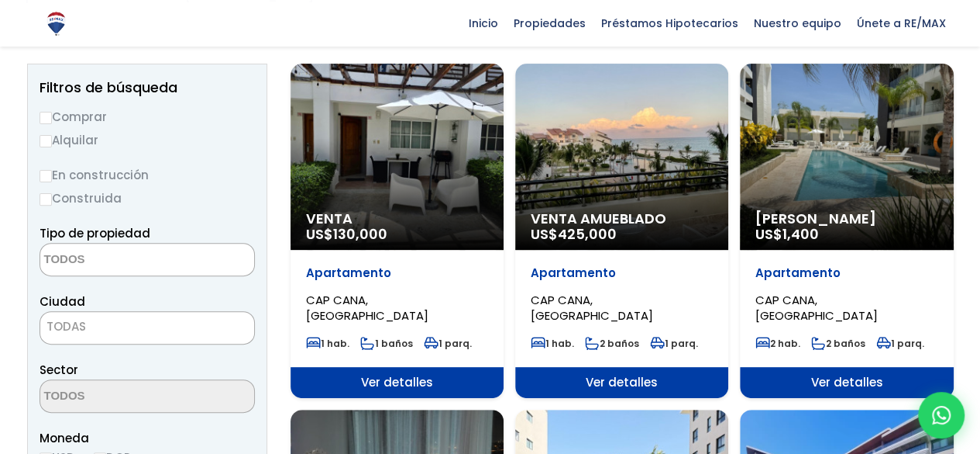 The height and width of the screenshot is (454, 980). What do you see at coordinates (45, 176) in the screenshot?
I see `input: En construcción` at bounding box center [45, 176].